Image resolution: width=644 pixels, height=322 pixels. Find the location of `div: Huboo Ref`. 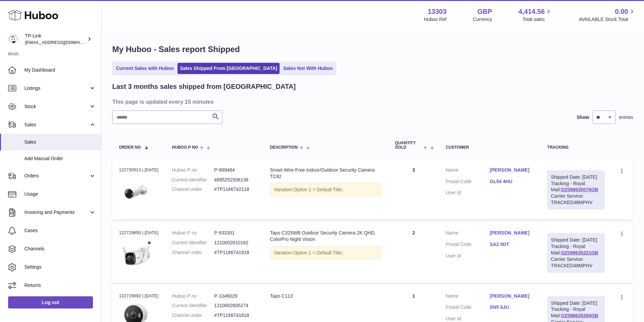

div: Huboo Ref is located at coordinates (435, 19).